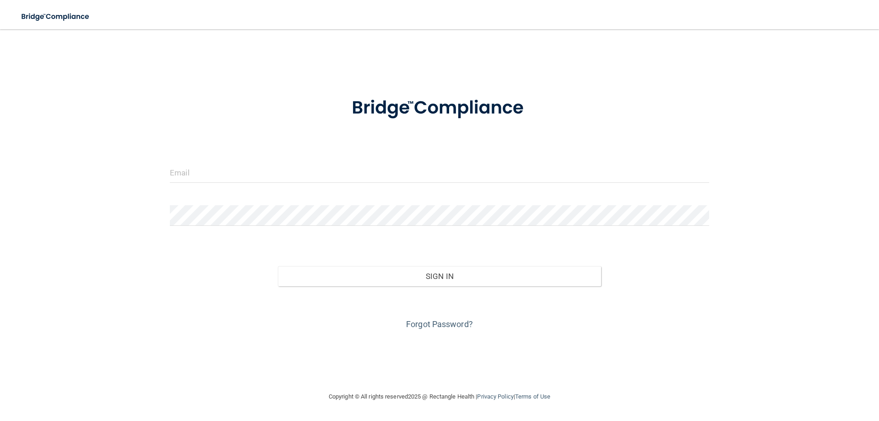  What do you see at coordinates (439, 324) in the screenshot?
I see `a: Forgot Password?` at bounding box center [439, 324].